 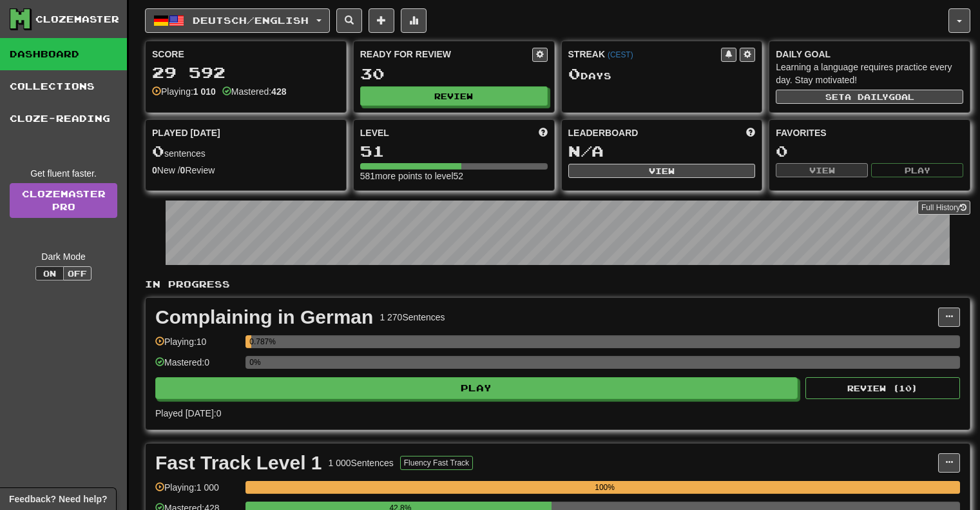 What do you see at coordinates (382, 21) in the screenshot?
I see `button: Add sentence to collection` at bounding box center [382, 21].